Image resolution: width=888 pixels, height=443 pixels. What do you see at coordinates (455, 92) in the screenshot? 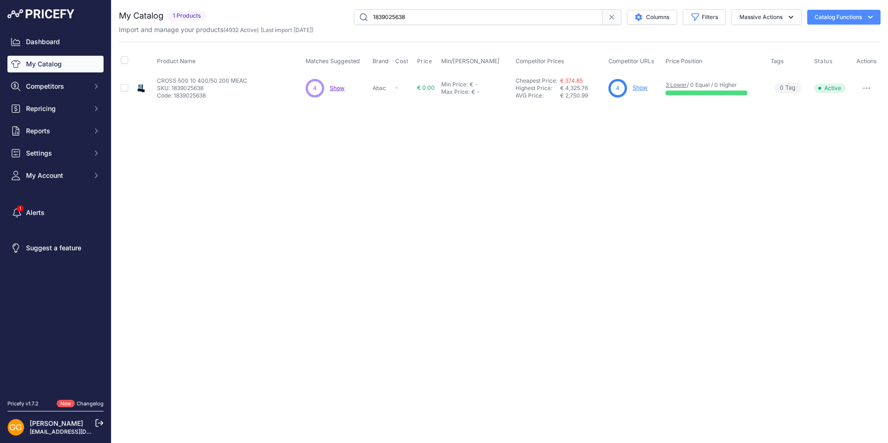
I see `div: Max Price:` at bounding box center [455, 92].